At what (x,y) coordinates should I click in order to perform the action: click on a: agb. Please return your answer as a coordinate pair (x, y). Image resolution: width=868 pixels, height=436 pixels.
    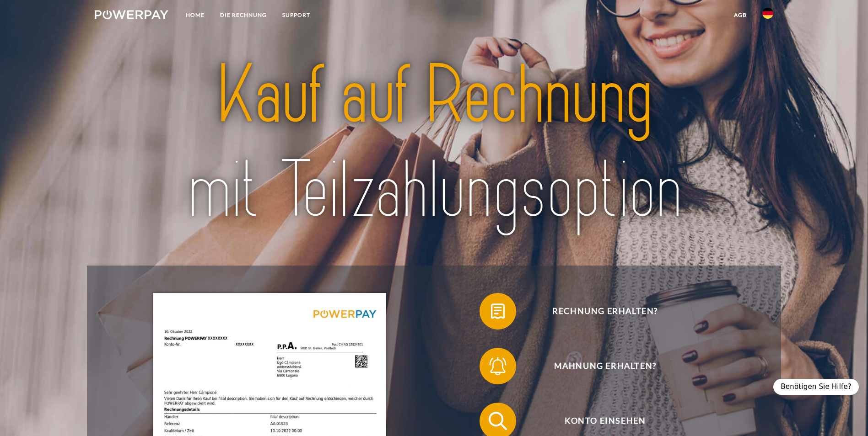
    Looking at the image, I should click on (741, 15).